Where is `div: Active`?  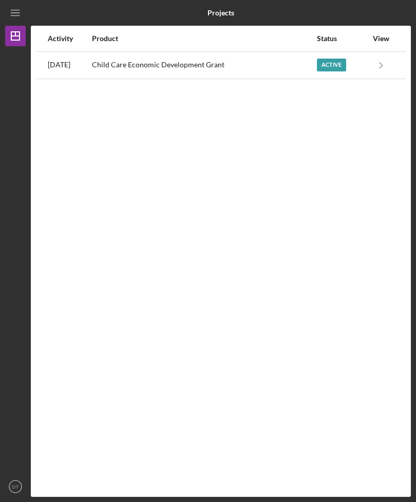 div: Active is located at coordinates (331, 65).